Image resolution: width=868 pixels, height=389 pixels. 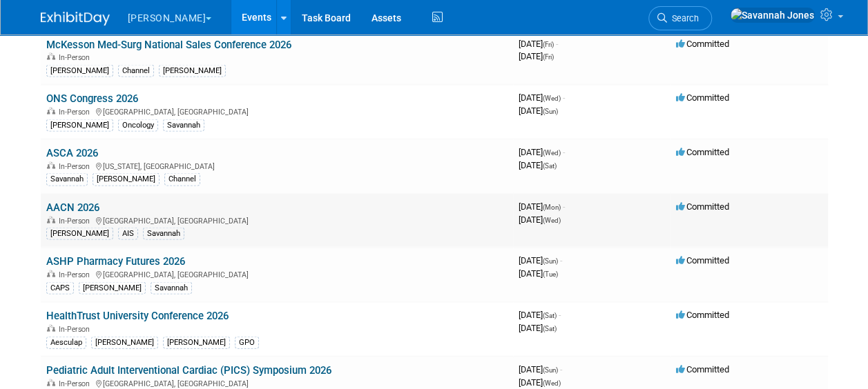 I want to click on img: Savannah Jones, so click(x=772, y=15).